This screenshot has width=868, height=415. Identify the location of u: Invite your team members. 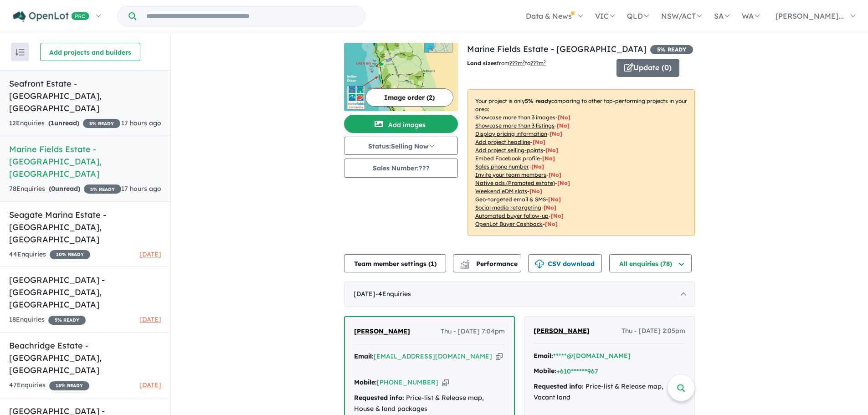
(511, 175).